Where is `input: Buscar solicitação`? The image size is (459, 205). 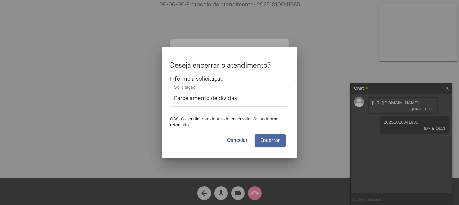
input: Buscar solicitação is located at coordinates (229, 98).